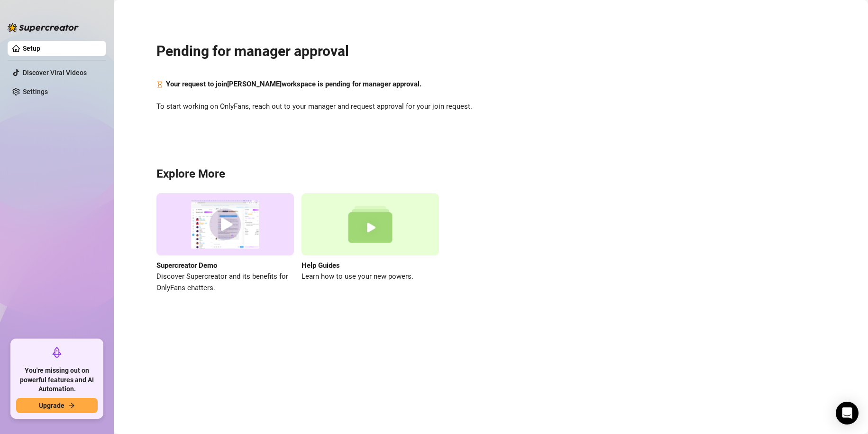 The height and width of the screenshot is (434, 868). Describe the element at coordinates (847, 413) in the screenshot. I see `div: Open Intercom Messenger` at that location.